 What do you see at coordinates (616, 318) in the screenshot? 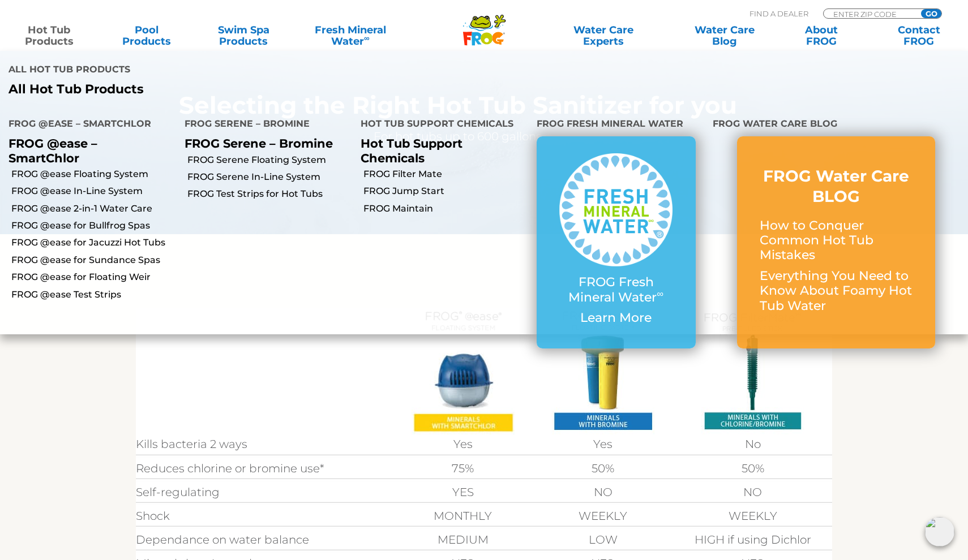
I see `p: Learn More` at bounding box center [616, 318].